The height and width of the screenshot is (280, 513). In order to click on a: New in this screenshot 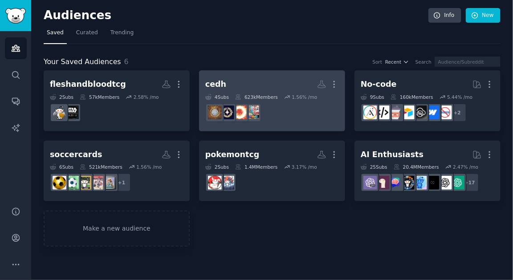, I will do `click(483, 16)`.